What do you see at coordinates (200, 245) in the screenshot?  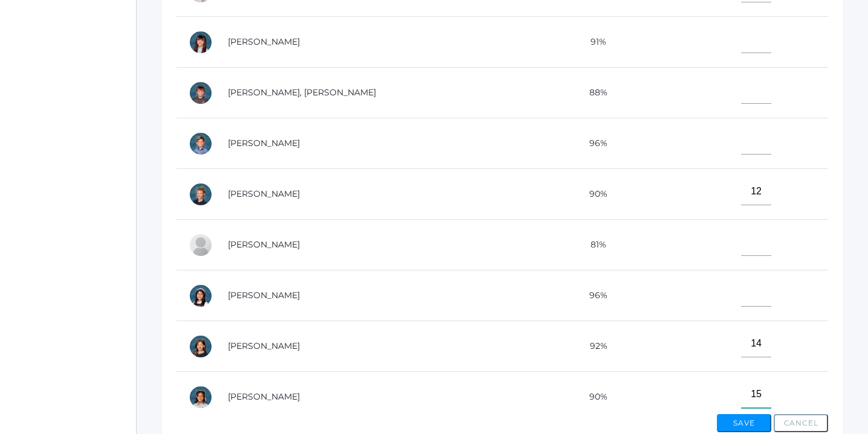 I see `div: Francisco Lopez` at bounding box center [200, 245].